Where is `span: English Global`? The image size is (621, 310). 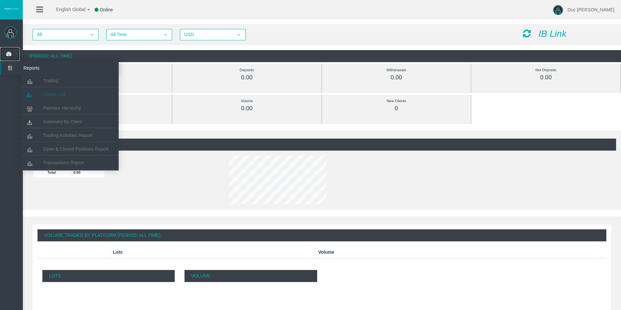 span: English Global is located at coordinates (66, 9).